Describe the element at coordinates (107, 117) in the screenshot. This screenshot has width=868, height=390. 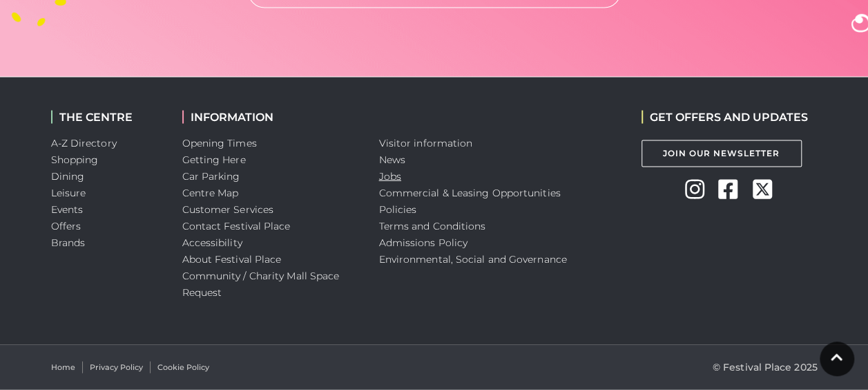
I see `h2: THE CENTRE` at that location.